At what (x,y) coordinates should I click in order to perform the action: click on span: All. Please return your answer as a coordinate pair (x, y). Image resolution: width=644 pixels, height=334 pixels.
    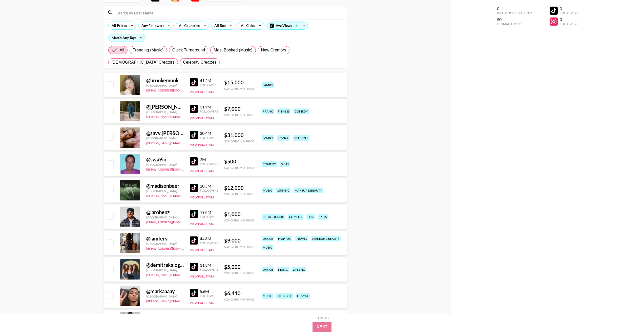
    Looking at the image, I should click on (122, 50).